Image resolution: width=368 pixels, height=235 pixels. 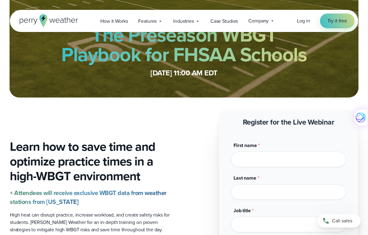 What do you see at coordinates (114, 21) in the screenshot?
I see `a: How it Works` at bounding box center [114, 21].